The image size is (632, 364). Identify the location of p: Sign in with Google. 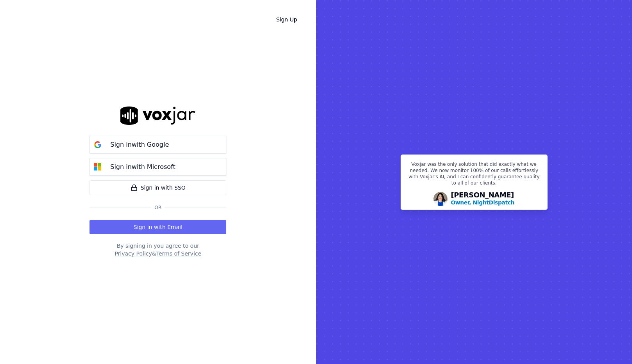
(140, 145).